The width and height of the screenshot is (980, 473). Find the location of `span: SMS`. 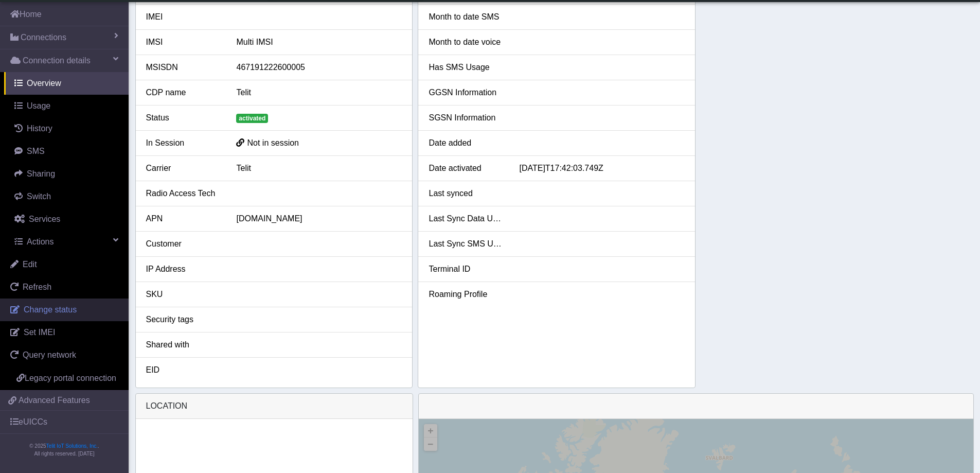

span: SMS is located at coordinates (36, 151).